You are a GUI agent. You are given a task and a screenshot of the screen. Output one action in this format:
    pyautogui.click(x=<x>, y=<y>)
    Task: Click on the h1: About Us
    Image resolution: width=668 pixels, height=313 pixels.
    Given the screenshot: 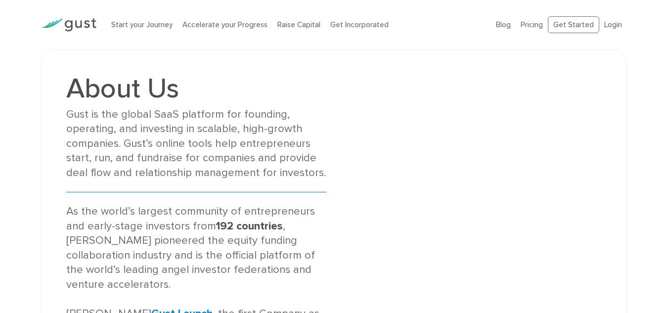 What is the action you would take?
    pyautogui.click(x=196, y=88)
    